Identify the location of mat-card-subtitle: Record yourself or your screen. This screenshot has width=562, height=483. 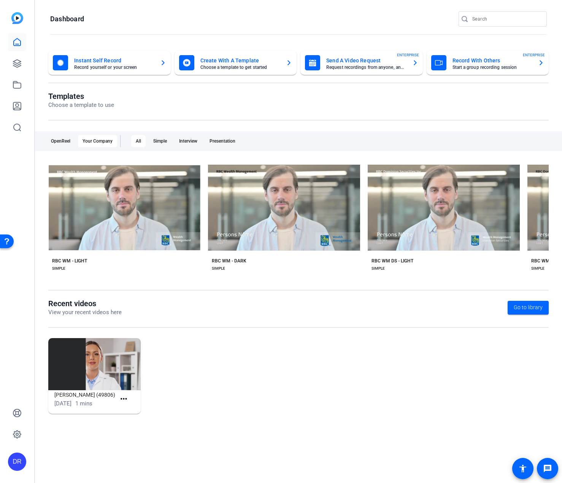
(114, 67).